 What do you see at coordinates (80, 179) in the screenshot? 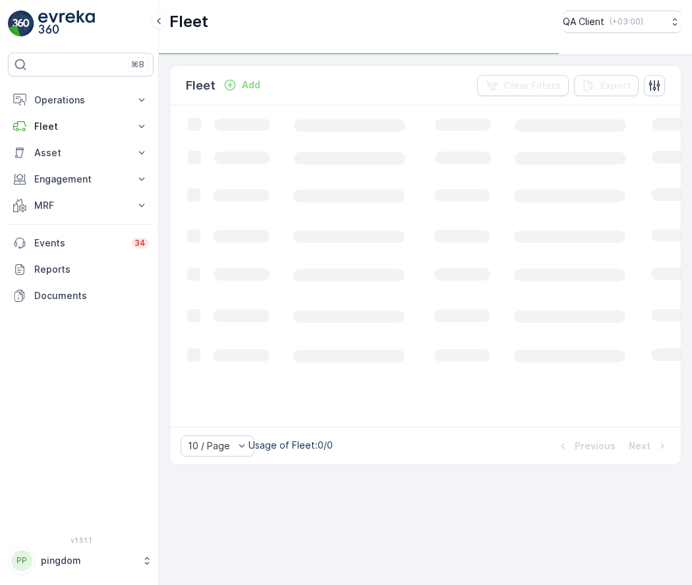
I see `button: Engagement` at bounding box center [80, 179].